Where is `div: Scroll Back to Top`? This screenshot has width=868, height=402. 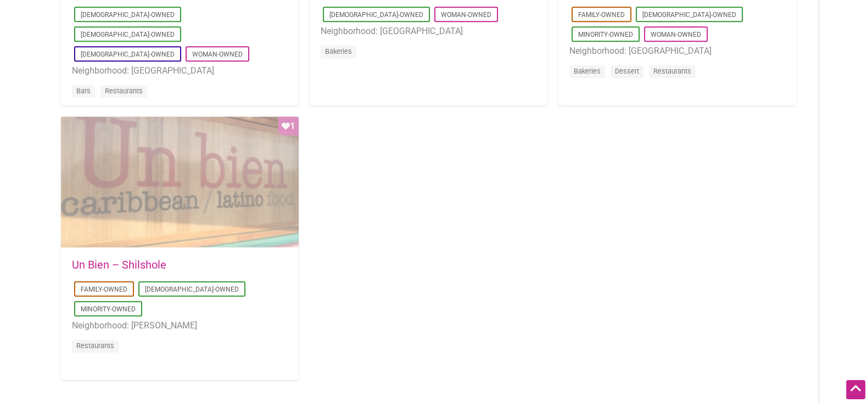
div: Scroll Back to Top is located at coordinates (855, 389).